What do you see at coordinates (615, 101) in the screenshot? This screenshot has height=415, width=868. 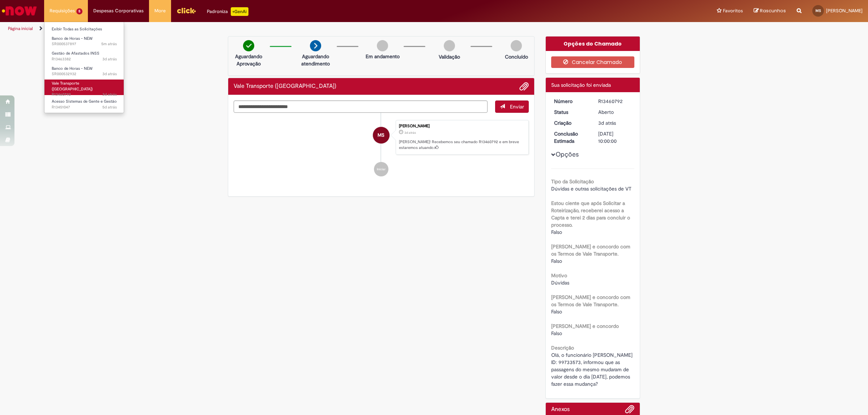 I see `div: R13460792` at bounding box center [615, 101].